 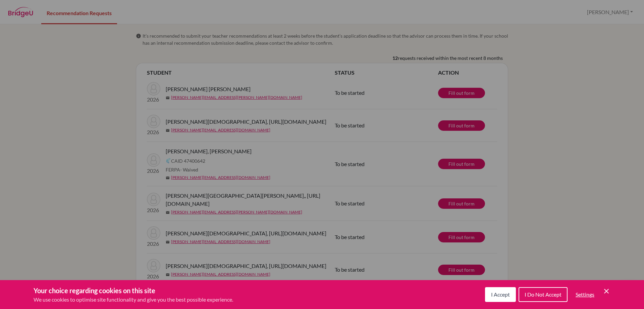 I want to click on p: We use cookies to optimise site functionality and give you the best possible experience., so click(x=134, y=299).